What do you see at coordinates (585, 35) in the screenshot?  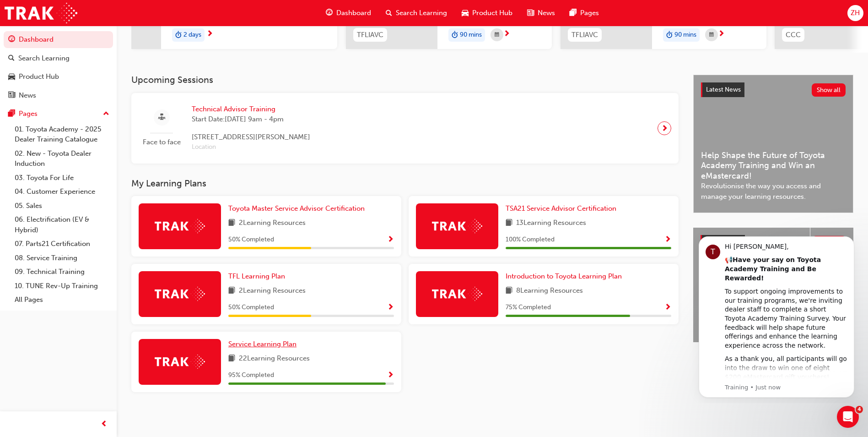 I see `span: TFLIAVC` at bounding box center [585, 35].